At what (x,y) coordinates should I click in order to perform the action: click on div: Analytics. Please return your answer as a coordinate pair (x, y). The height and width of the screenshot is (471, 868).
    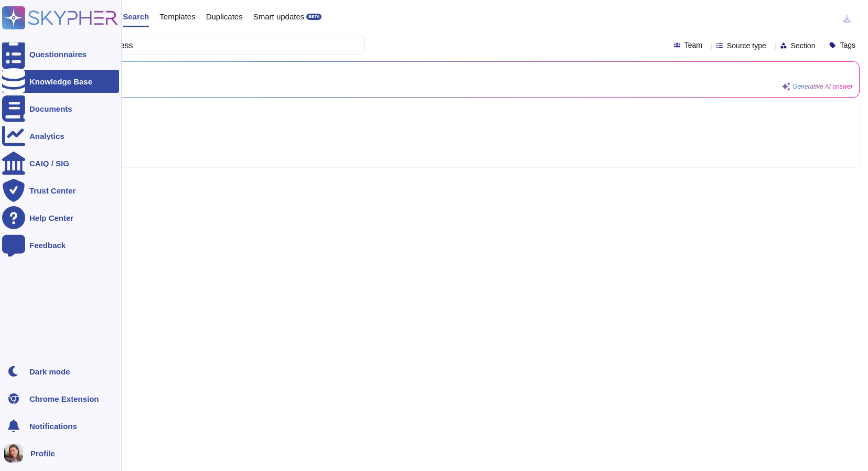
    Looking at the image, I should click on (47, 136).